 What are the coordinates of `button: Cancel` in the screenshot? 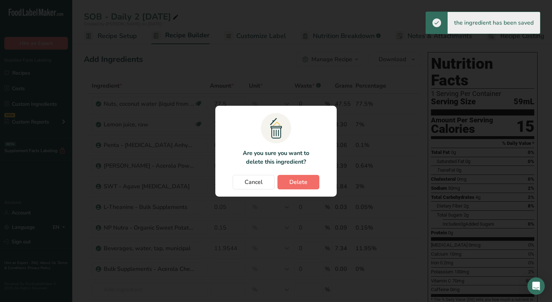 It's located at (254, 182).